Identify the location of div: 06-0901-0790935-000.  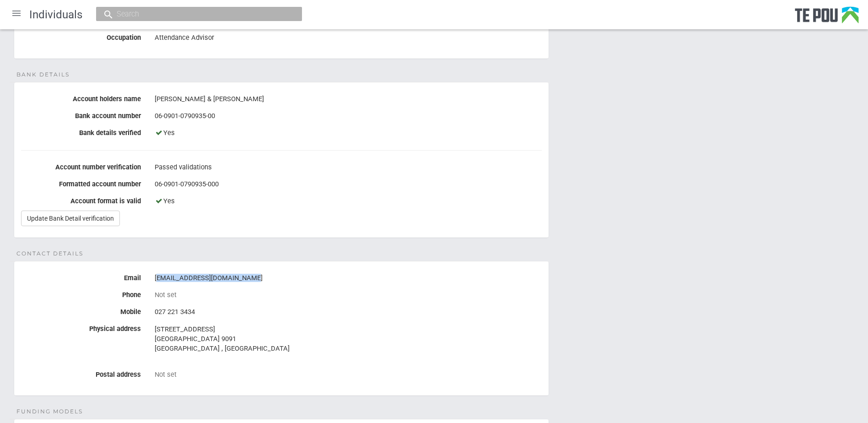
(348, 184).